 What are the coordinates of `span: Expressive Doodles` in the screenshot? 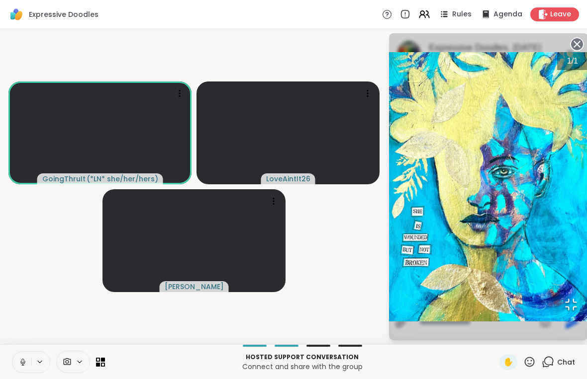 It's located at (64, 14).